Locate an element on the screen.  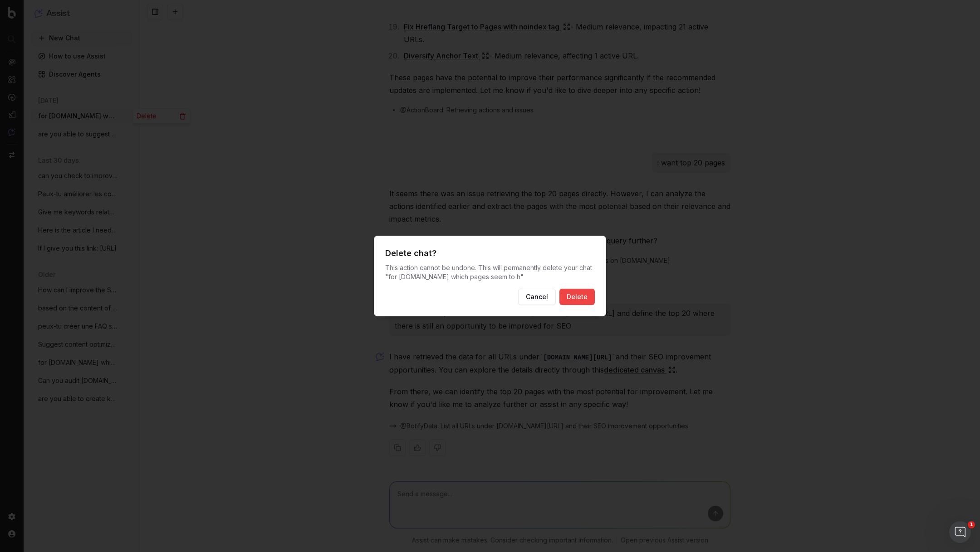
button: Cancel is located at coordinates (536, 297).